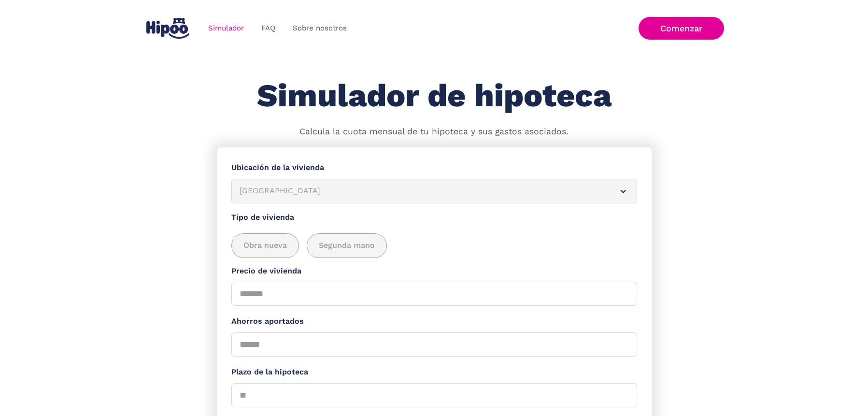 This screenshot has height=416, width=868. Describe the element at coordinates (434, 245) in the screenshot. I see `div: add_description_here` at that location.